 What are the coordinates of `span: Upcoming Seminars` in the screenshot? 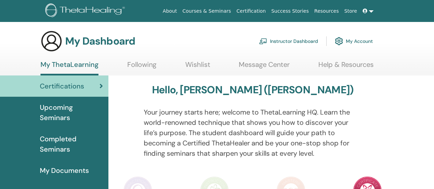 It's located at (71, 112).